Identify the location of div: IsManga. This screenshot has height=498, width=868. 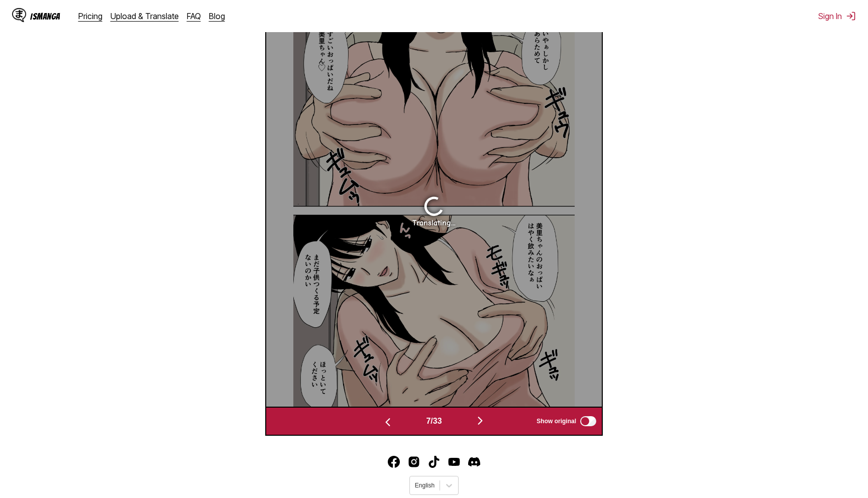
(45, 16).